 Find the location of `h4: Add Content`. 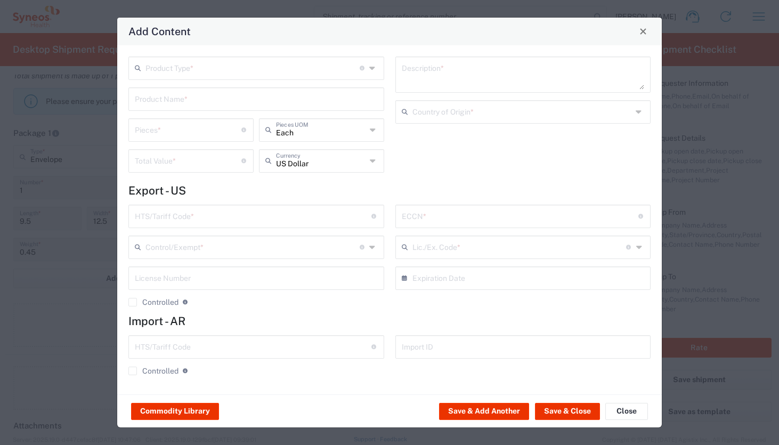

h4: Add Content is located at coordinates (159, 31).